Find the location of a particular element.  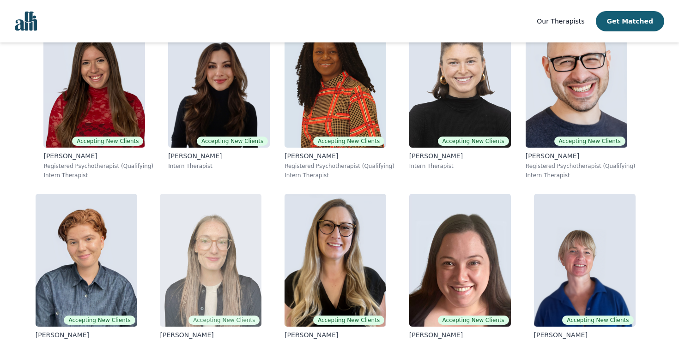

span: Our Therapists is located at coordinates (560, 21).